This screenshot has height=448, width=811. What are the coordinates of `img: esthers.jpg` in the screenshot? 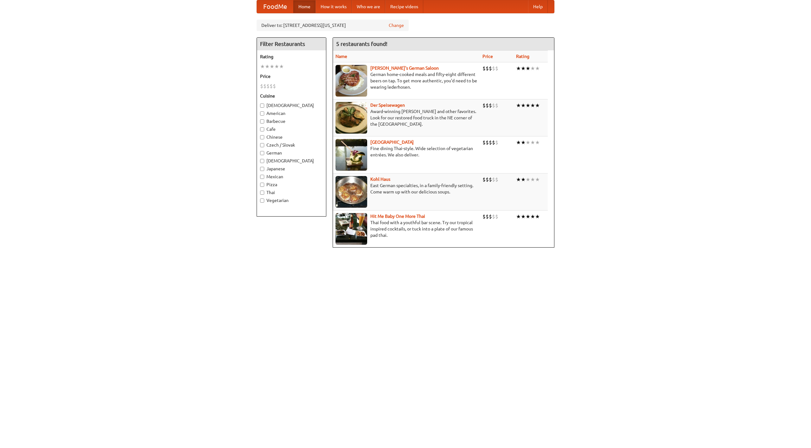 It's located at (351, 81).